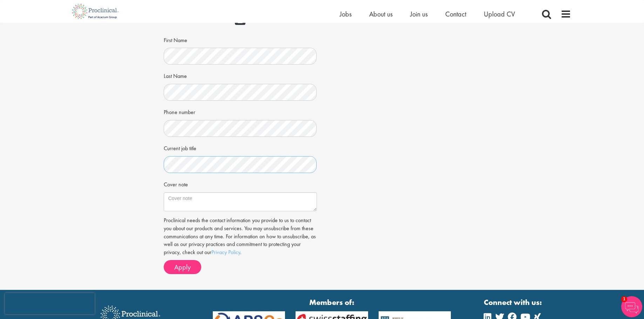 This screenshot has width=644, height=319. I want to click on img: Chatbot, so click(632, 307).